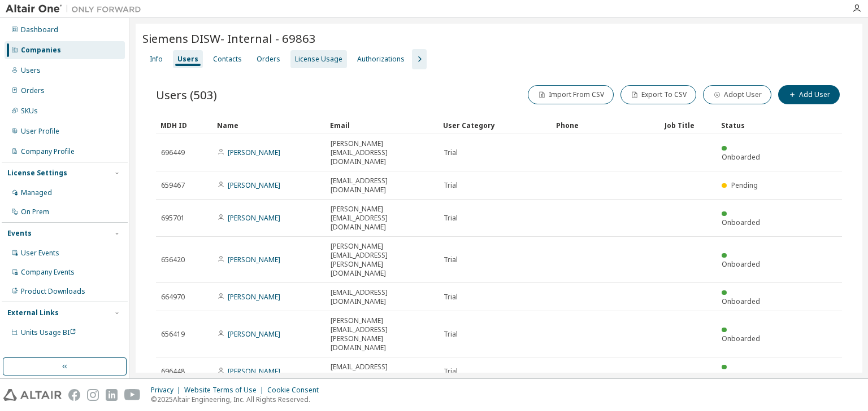  What do you see at coordinates (36, 193) in the screenshot?
I see `div: Managed` at bounding box center [36, 193].